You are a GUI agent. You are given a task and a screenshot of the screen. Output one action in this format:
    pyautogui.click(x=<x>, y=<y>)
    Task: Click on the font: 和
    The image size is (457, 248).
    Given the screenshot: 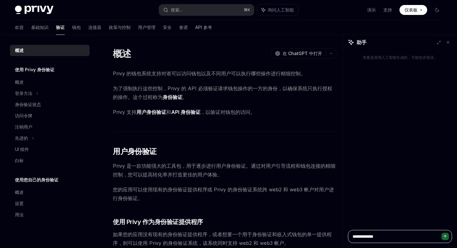 What is the action you would take?
    pyautogui.click(x=169, y=112)
    